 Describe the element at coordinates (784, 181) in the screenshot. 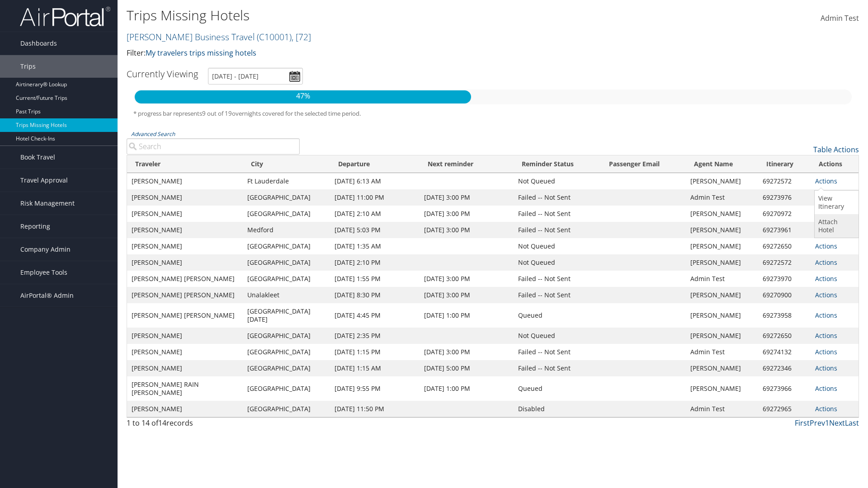

I see `td: 69272572` at that location.